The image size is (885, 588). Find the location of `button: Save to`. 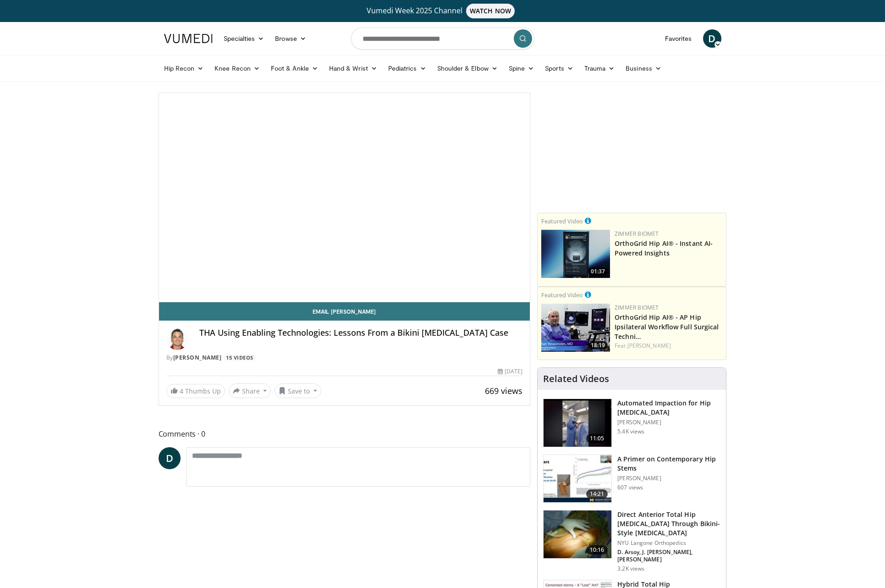

button: Save to is located at coordinates (298, 391).